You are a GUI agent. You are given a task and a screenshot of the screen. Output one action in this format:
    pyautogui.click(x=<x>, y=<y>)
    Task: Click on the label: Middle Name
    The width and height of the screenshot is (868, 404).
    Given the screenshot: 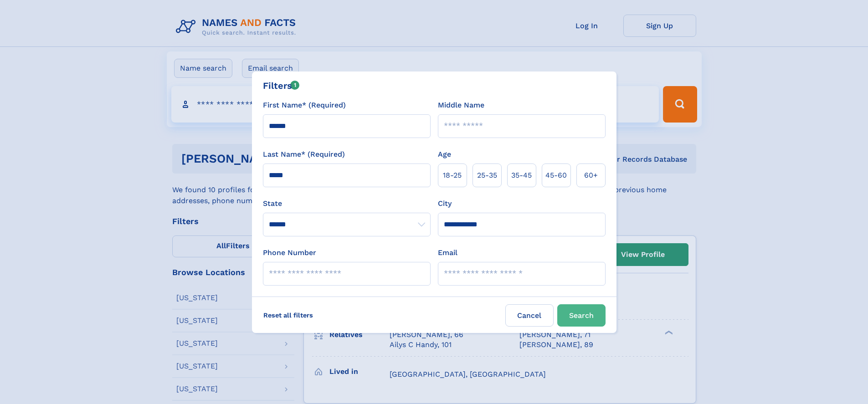 What is the action you would take?
    pyautogui.click(x=461, y=105)
    